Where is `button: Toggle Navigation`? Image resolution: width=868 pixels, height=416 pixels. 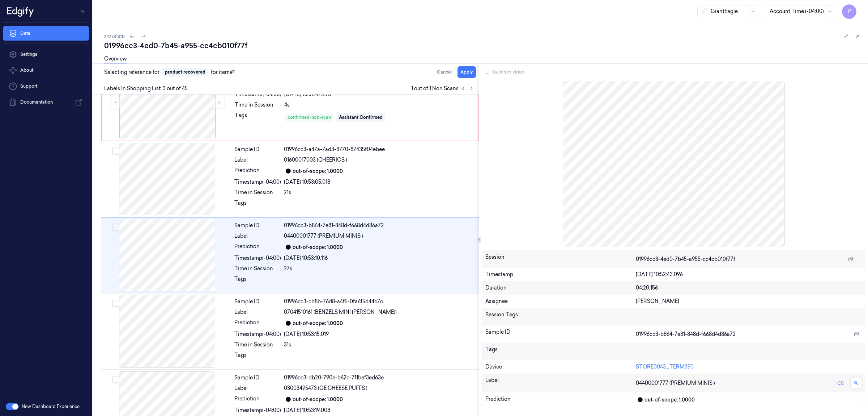
button: Toggle Navigation is located at coordinates (83, 12).